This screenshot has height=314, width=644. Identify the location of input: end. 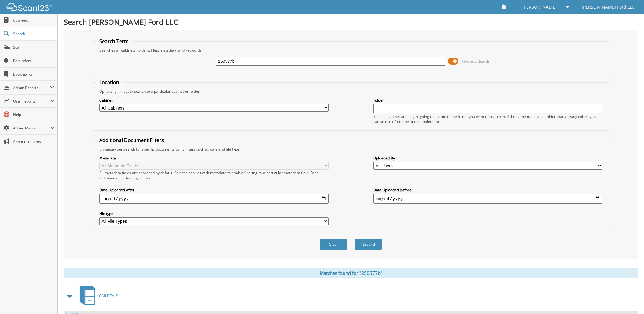
(488, 199).